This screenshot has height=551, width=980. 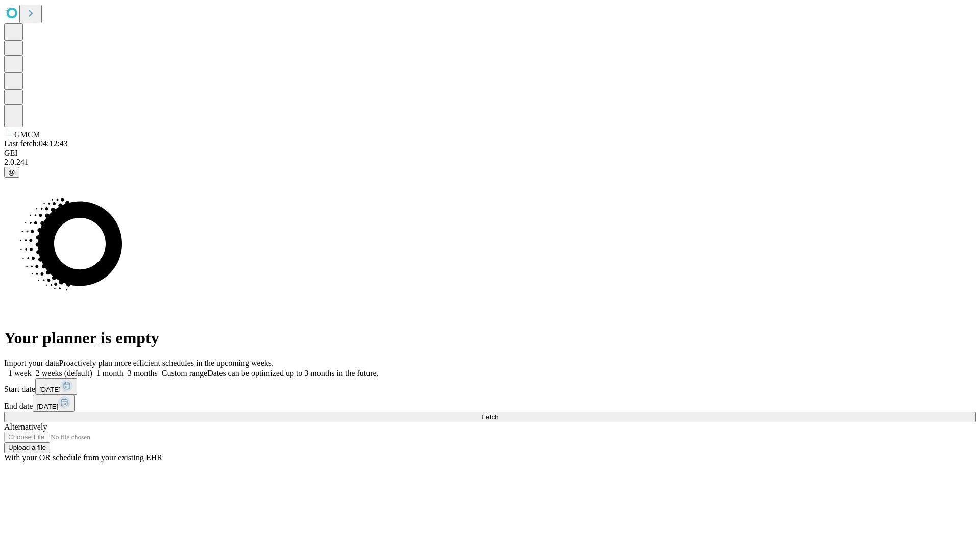 I want to click on span: Proactively plan more efficient schedules in the upcoming weeks., so click(x=166, y=363).